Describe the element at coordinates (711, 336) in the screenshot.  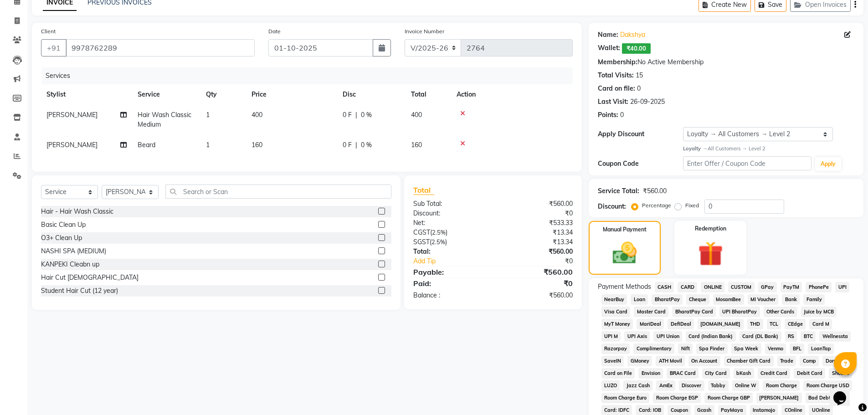
I see `span: Card (Indian Bank)` at that location.